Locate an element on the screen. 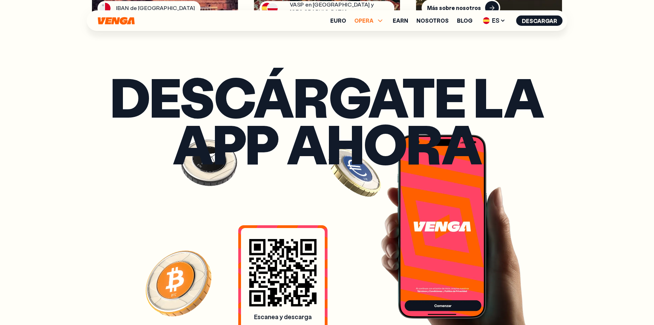 The height and width of the screenshot is (325, 654). h2: Descárgate la app ahora is located at coordinates (327, 120).